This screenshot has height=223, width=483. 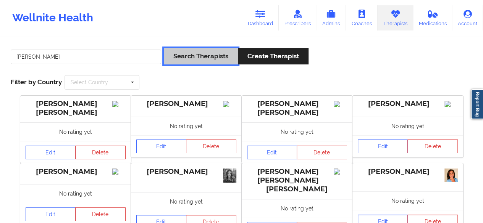 I want to click on a: Dashboard, so click(x=260, y=18).